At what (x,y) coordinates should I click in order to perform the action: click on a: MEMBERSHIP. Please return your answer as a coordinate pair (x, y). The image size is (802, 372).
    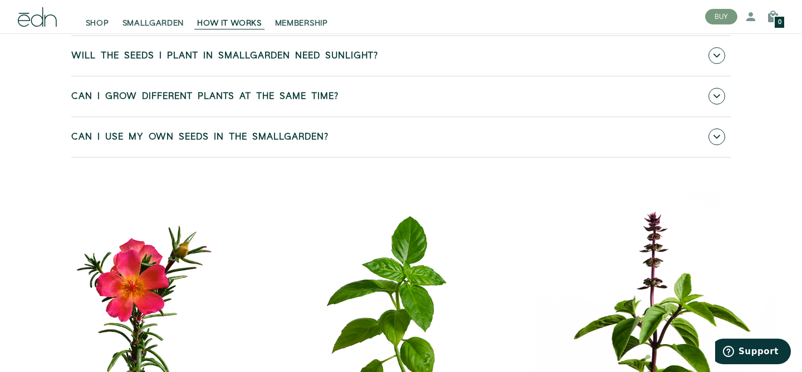
    Looking at the image, I should click on (301, 17).